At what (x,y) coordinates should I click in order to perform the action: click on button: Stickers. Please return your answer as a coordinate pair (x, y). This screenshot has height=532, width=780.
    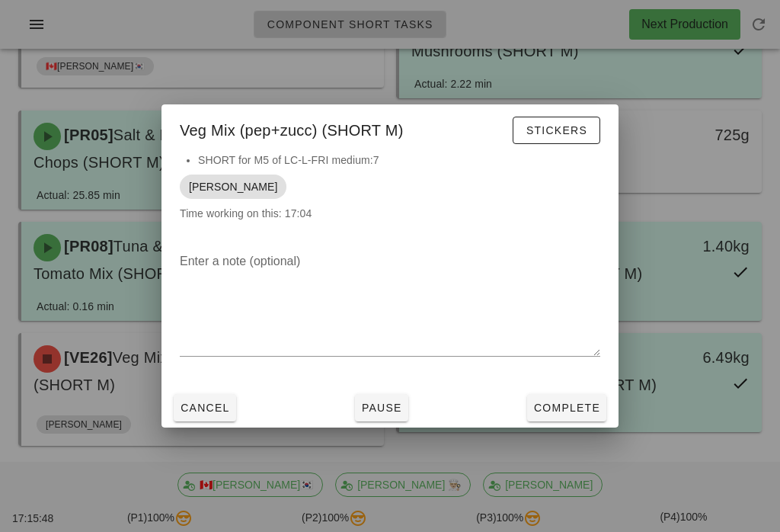
    Looking at the image, I should click on (556, 131).